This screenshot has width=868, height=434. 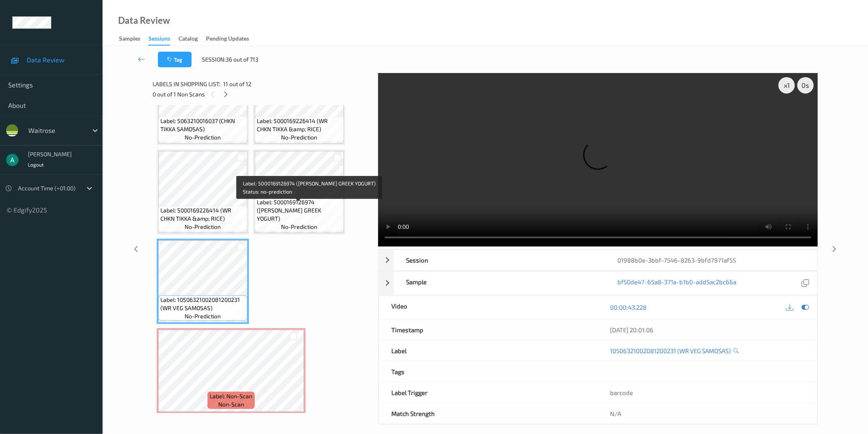 I want to click on button: Tag, so click(x=175, y=60).